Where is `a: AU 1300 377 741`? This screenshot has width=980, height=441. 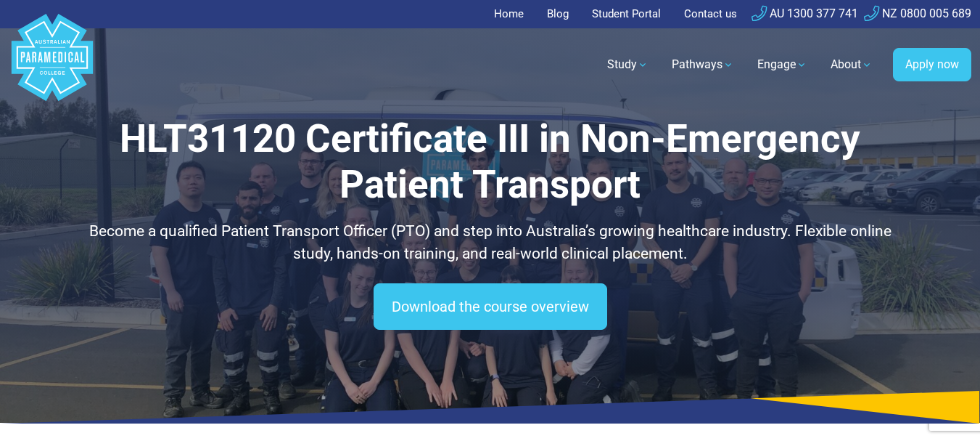 a: AU 1300 377 741 is located at coordinates (805, 14).